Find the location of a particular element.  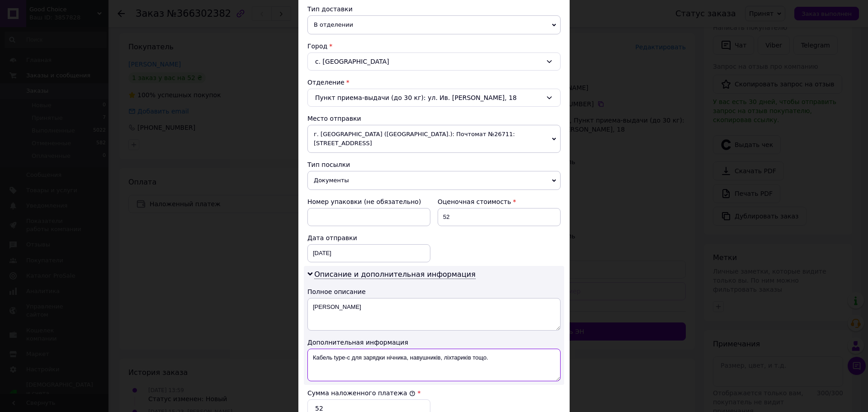

span: Место отправки is located at coordinates (334, 119).